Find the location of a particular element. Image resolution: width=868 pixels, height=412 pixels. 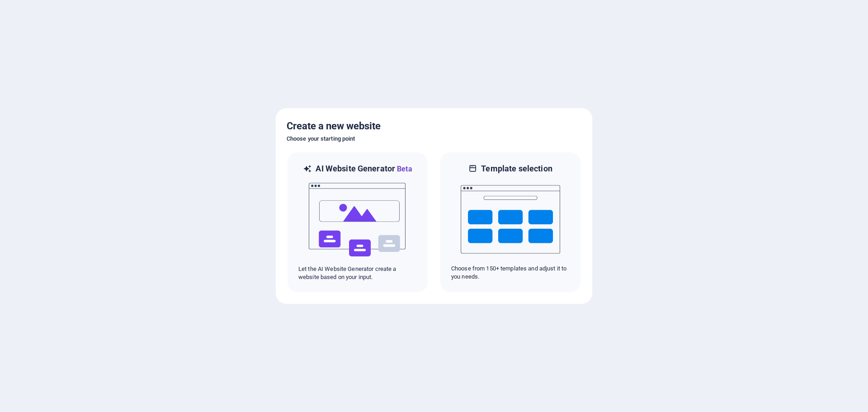

h6: Choose your starting point is located at coordinates (434, 139).